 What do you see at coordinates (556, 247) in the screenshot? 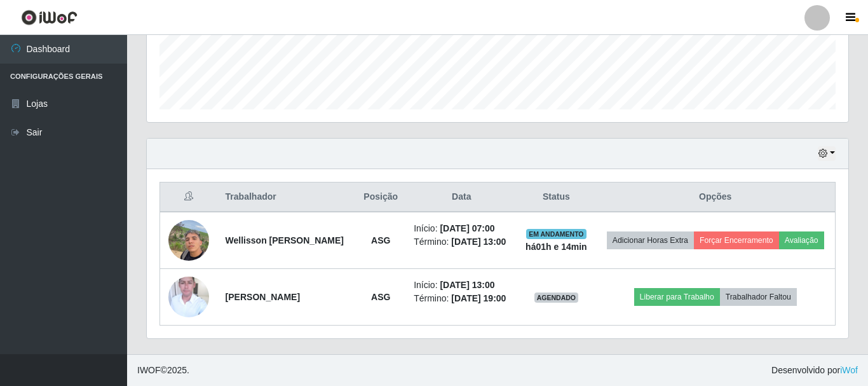
I see `strong: há 01 h e 14 min` at bounding box center [556, 247].